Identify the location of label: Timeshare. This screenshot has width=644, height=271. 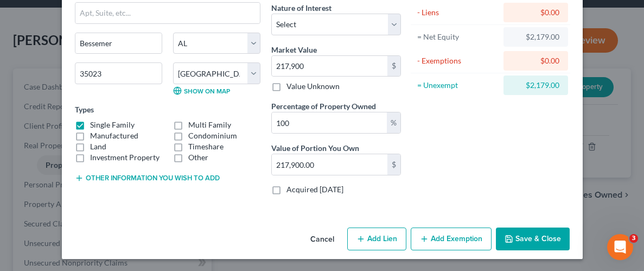
(206, 147).